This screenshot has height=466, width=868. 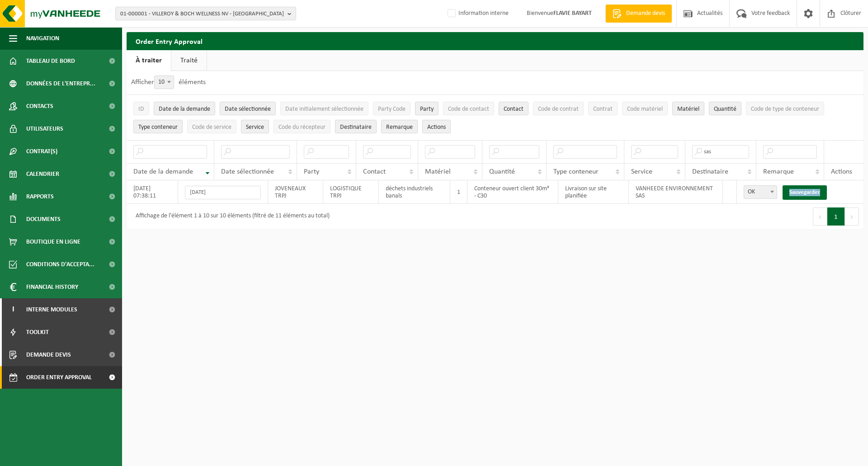 I want to click on a: Traité, so click(x=189, y=61).